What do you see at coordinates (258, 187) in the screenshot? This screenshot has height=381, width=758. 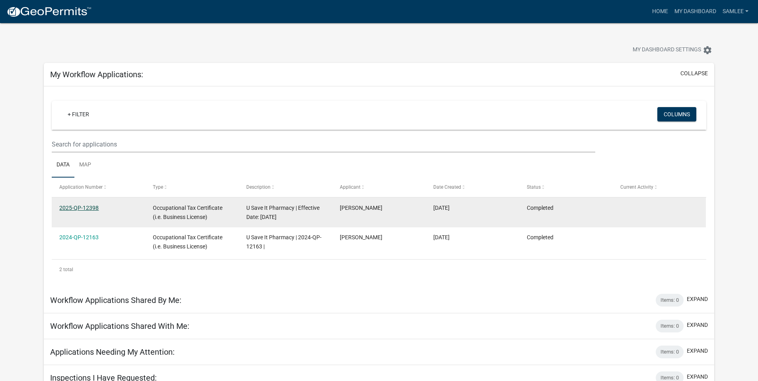 I see `span: Description` at bounding box center [258, 187].